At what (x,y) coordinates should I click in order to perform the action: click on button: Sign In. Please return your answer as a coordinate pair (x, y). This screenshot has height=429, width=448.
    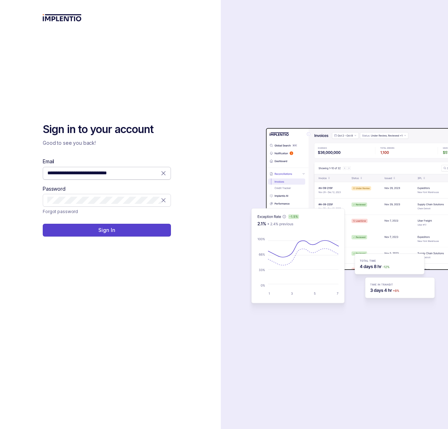
    Looking at the image, I should click on (107, 230).